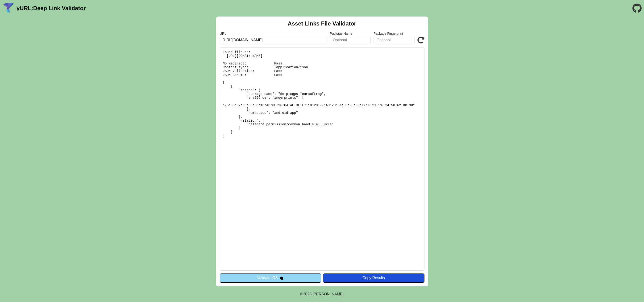 The image size is (644, 302). I want to click on div: Copy Results, so click(374, 278).